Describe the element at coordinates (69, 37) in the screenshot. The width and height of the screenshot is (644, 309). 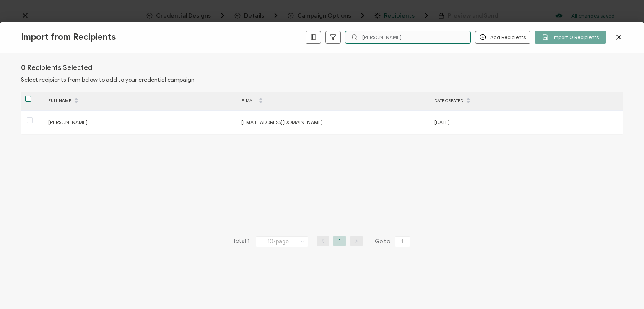
I see `span: Import from Recipients` at that location.